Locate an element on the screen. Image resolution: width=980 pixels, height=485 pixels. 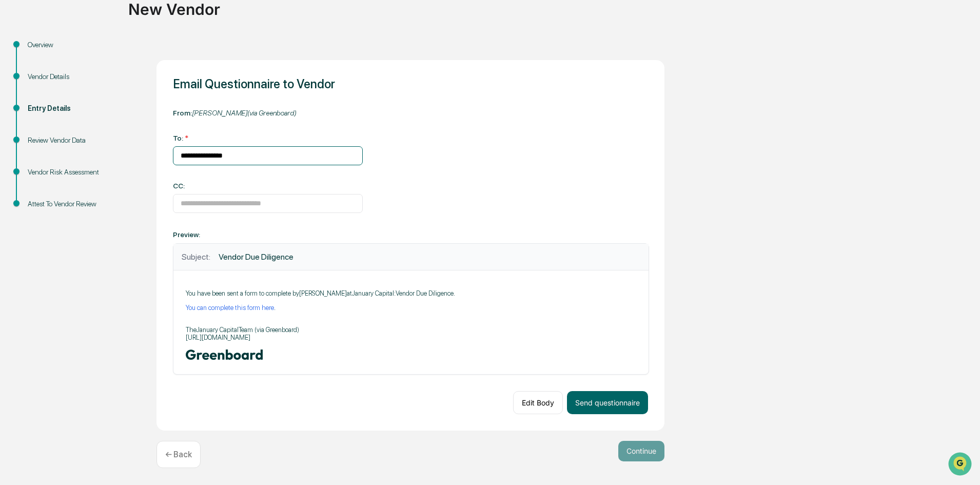
img: f2157a4c-a0d3-4daa-907e-bb6f0de503a5-1751232295721 is located at coordinates (13, 13).